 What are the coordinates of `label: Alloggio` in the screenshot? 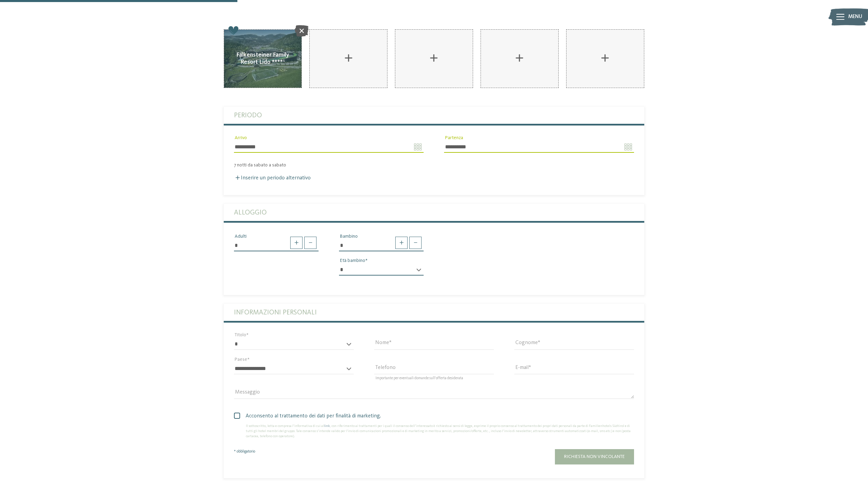 It's located at (434, 212).